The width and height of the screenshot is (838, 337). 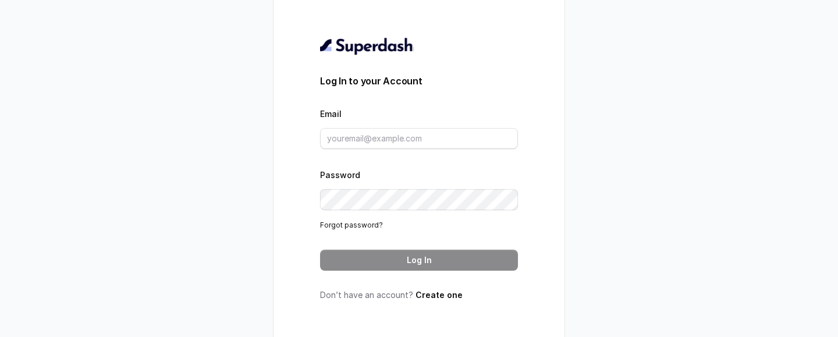 What do you see at coordinates (419, 260) in the screenshot?
I see `button: Log In` at bounding box center [419, 260].